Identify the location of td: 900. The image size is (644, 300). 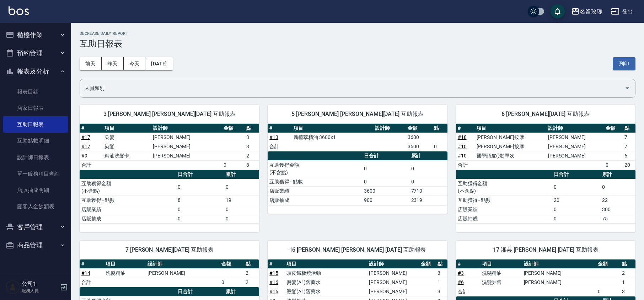
(386, 200).